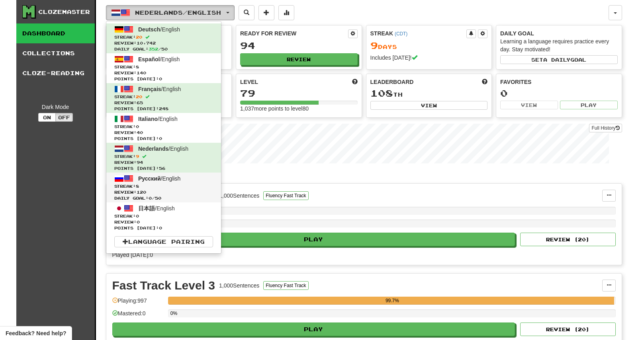 This screenshot has height=340, width=644. What do you see at coordinates (558, 33) in the screenshot?
I see `div: Daily Goal` at bounding box center [558, 33].